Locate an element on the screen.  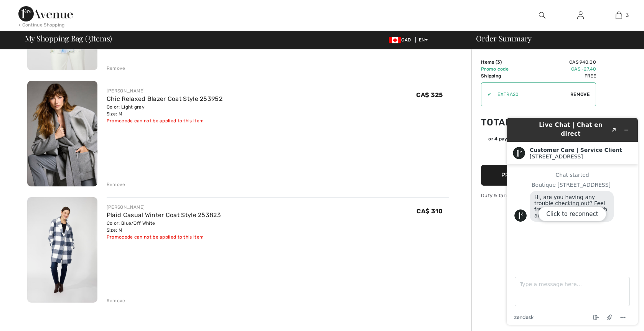
td: Promo code is located at coordinates (502, 69).